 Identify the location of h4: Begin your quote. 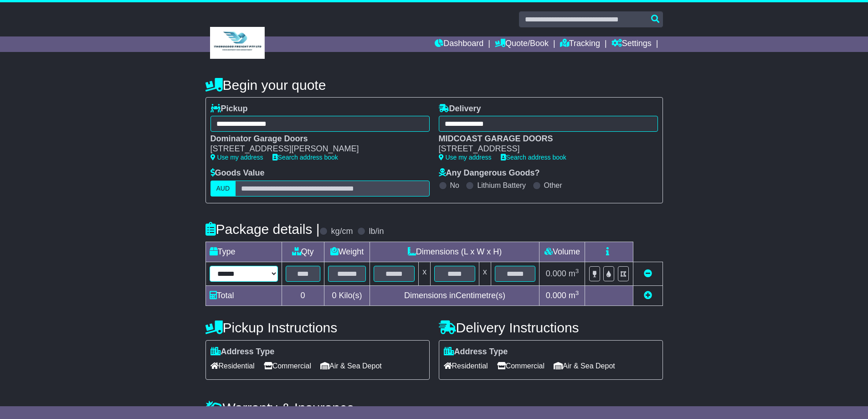
(434, 85).